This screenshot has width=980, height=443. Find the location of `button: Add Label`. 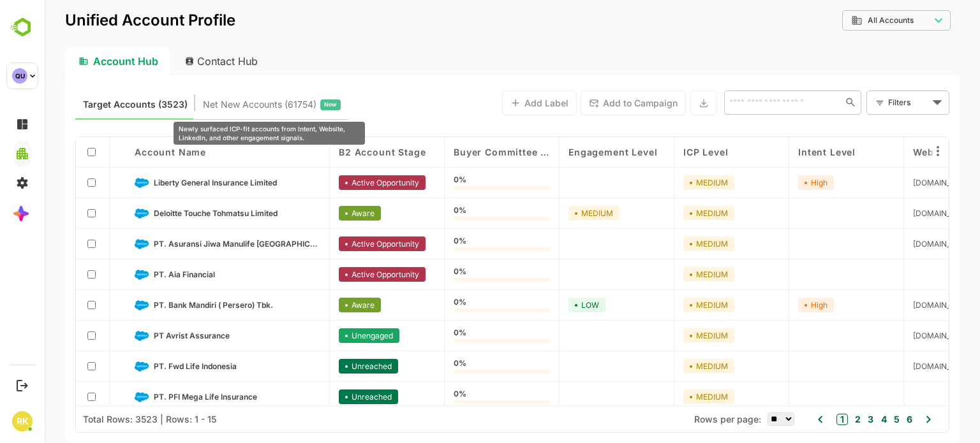

button: Add Label is located at coordinates (495, 103).